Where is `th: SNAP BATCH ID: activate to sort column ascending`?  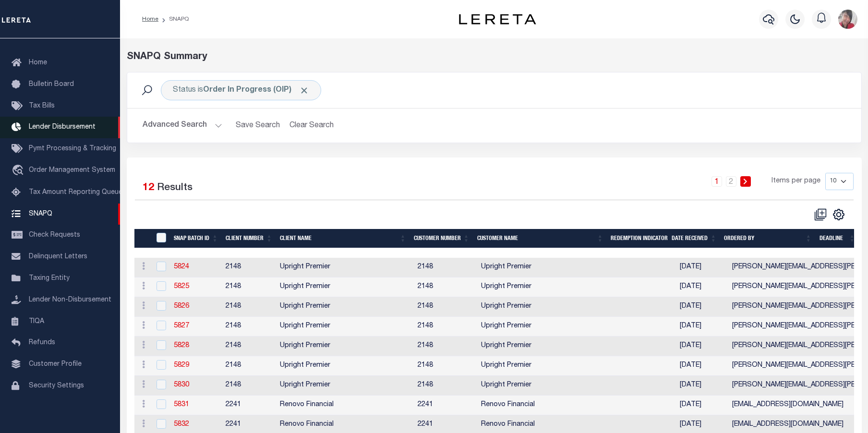
th: SNAP BATCH ID: activate to sort column ascending is located at coordinates (196, 239).